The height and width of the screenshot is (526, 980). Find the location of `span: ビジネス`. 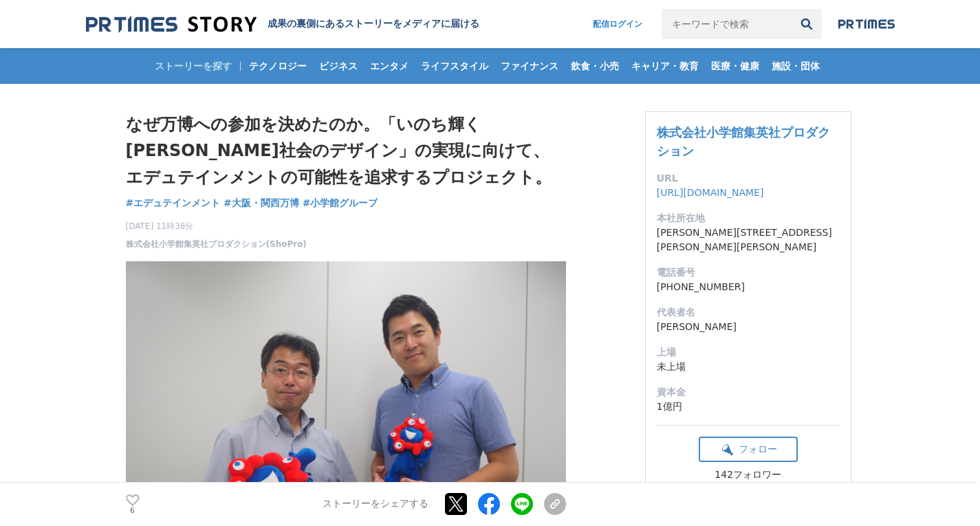

span: ビジネス is located at coordinates (338, 66).